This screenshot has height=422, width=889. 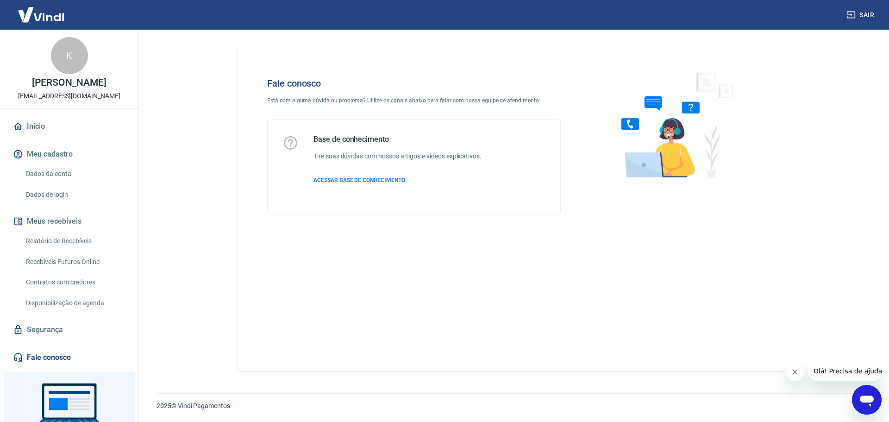 I want to click on button: Meu cadastro, so click(x=69, y=154).